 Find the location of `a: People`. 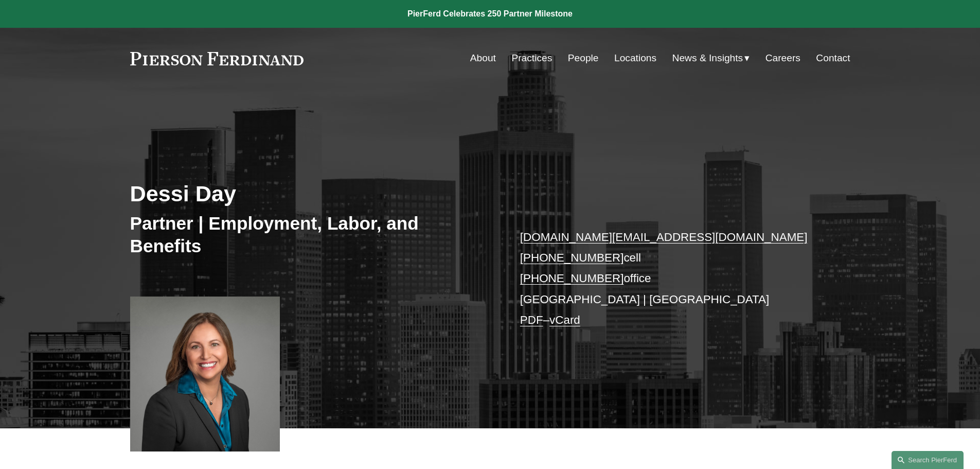

a: People is located at coordinates (584, 58).